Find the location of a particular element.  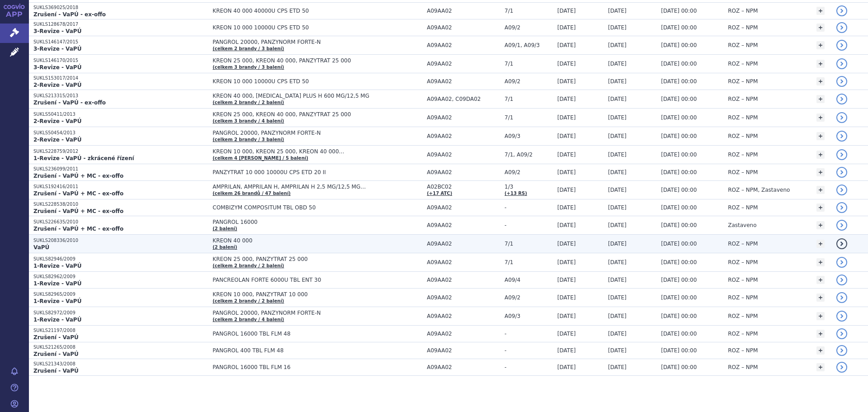

span: A09/4 is located at coordinates (528, 280).